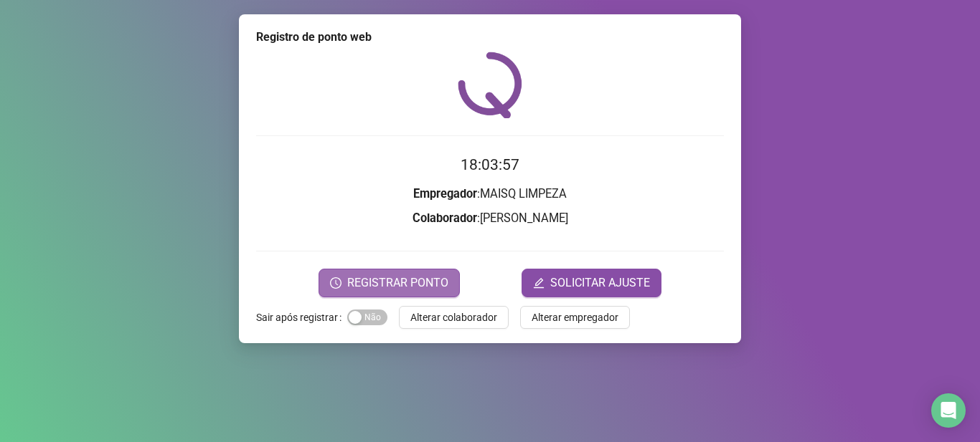  What do you see at coordinates (490, 165) in the screenshot?
I see `time: 18:03:57` at bounding box center [490, 165].